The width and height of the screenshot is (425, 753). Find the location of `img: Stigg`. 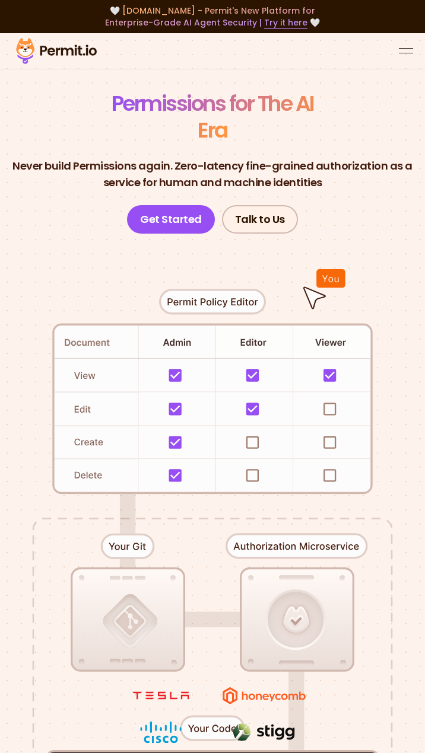

img: Stigg is located at coordinates (264, 733).